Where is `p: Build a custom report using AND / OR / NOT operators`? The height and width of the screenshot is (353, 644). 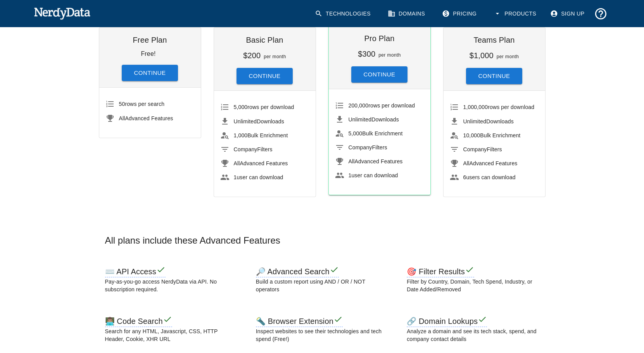
p: Build a custom report using AND / OR / NOT operators is located at coordinates (322, 286).